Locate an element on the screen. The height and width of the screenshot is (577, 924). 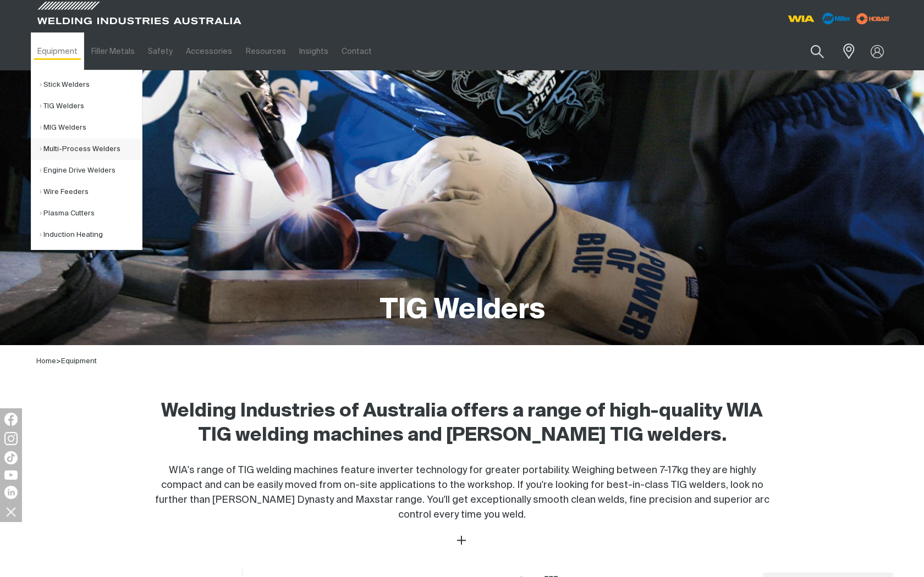
img: hide socials is located at coordinates (11, 512).